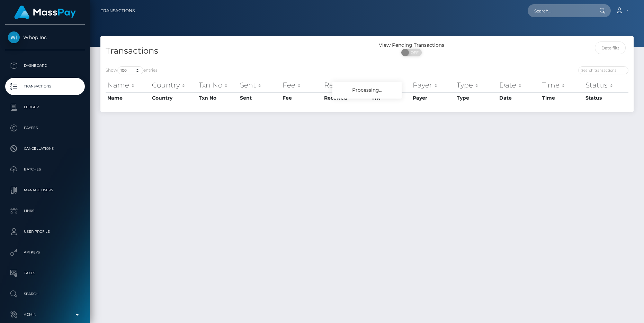  I want to click on a: Ledger, so click(45, 107).